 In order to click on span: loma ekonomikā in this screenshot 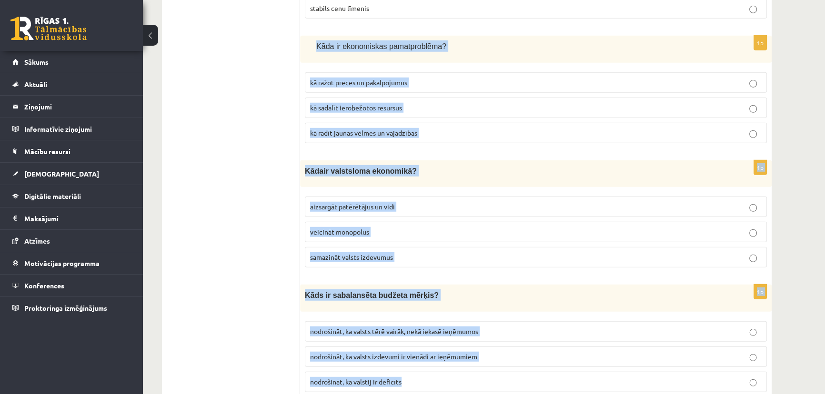, I will do `click(382, 171)`.